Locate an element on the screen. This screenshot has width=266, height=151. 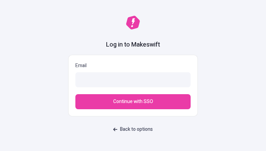
input: Email is located at coordinates (133, 80).